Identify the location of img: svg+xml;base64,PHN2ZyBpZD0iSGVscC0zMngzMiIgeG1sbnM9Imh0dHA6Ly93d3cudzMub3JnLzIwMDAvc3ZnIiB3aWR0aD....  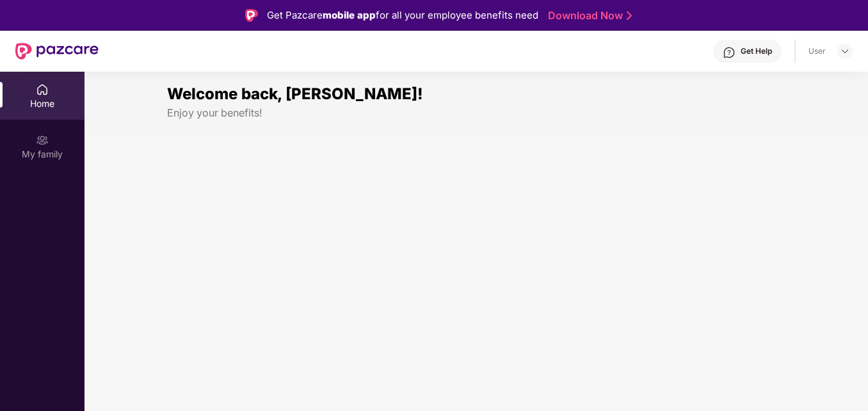
(729, 52).